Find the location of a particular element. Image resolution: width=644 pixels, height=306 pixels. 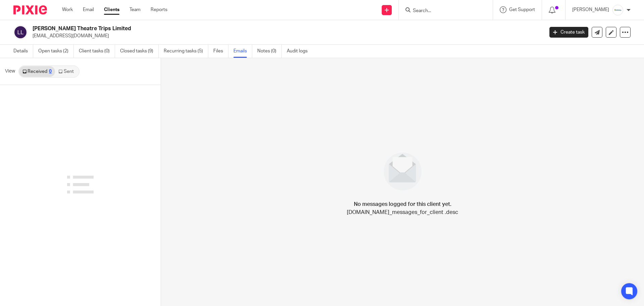

a: Received0 is located at coordinates (37, 71).